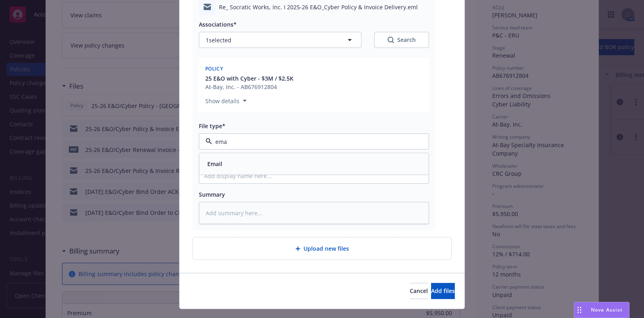  Describe the element at coordinates (214, 164) in the screenshot. I see `button: Email` at that location.